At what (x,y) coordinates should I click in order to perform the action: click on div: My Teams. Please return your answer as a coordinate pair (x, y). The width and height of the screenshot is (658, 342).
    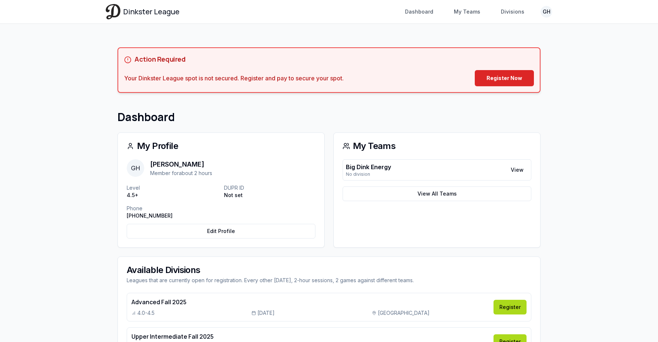
    Looking at the image, I should click on (437, 146).